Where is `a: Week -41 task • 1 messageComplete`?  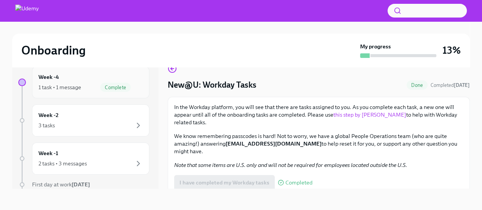 a: Week -41 task • 1 messageComplete is located at coordinates (84, 82).